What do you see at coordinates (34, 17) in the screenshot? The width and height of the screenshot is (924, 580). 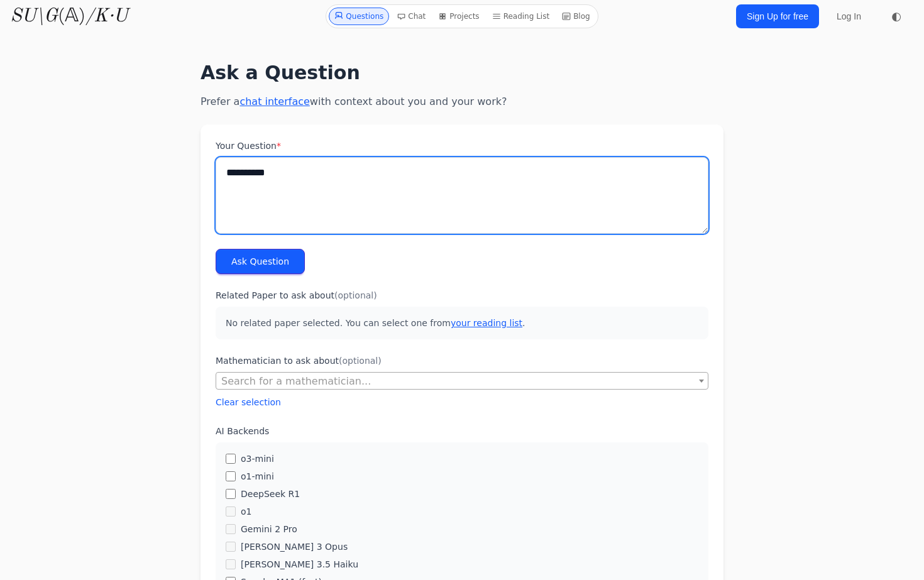 I see `i: SU\G` at bounding box center [34, 17].